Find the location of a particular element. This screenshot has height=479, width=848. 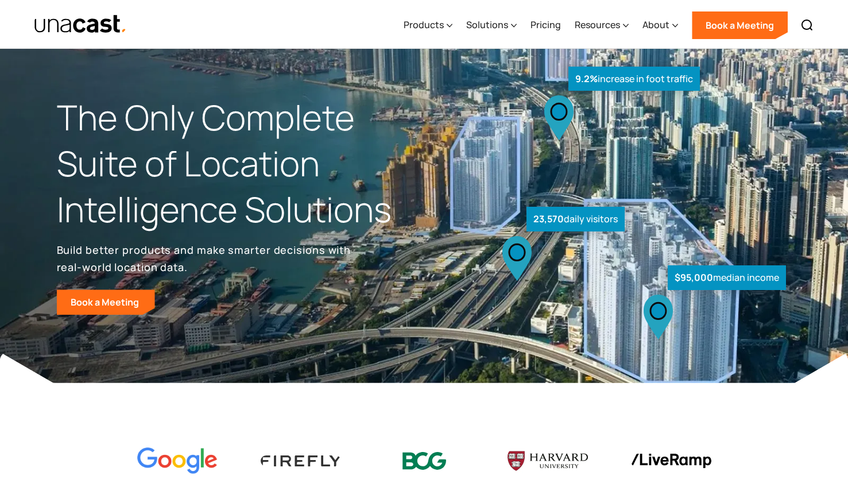

strong: $95,000 is located at coordinates (693, 277).